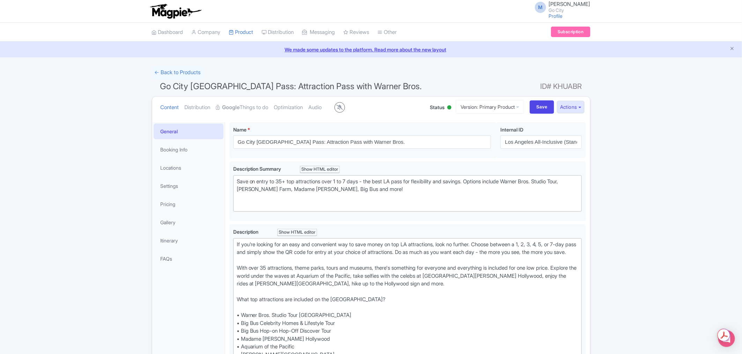 The width and height of the screenshot is (742, 354). What do you see at coordinates (258, 168) in the screenshot?
I see `span: Description Summary` at bounding box center [258, 168].